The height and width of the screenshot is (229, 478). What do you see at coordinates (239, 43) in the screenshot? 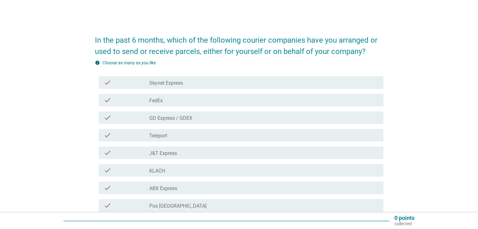
I see `h2: In the past 6 months, which of the following courier companies have you arranged or used to send ...` at bounding box center [239, 43].